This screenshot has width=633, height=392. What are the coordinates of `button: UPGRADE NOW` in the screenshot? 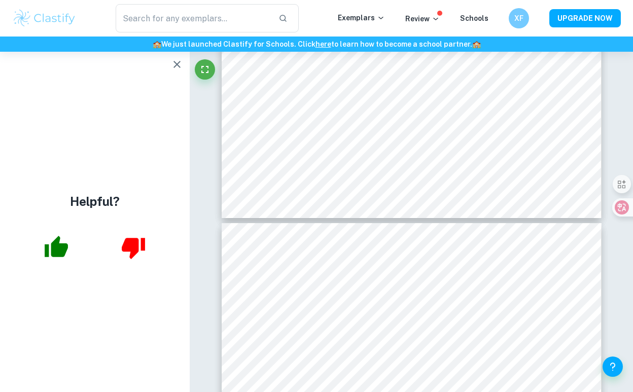 It's located at (585, 18).